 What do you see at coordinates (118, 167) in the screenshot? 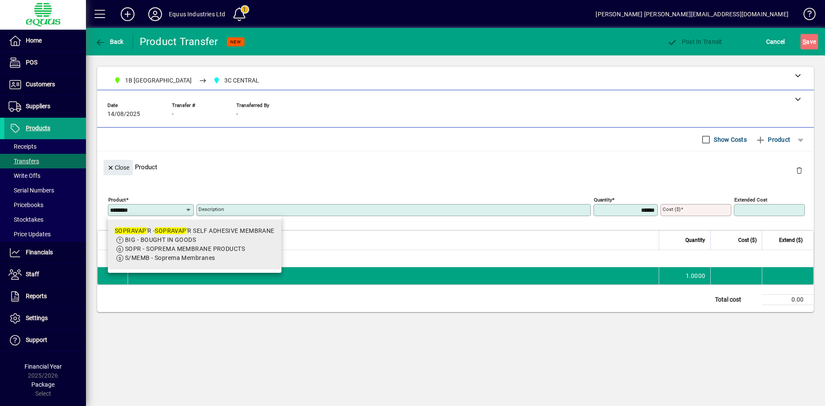
I see `app-page-header-button: Close` at bounding box center [118, 167].